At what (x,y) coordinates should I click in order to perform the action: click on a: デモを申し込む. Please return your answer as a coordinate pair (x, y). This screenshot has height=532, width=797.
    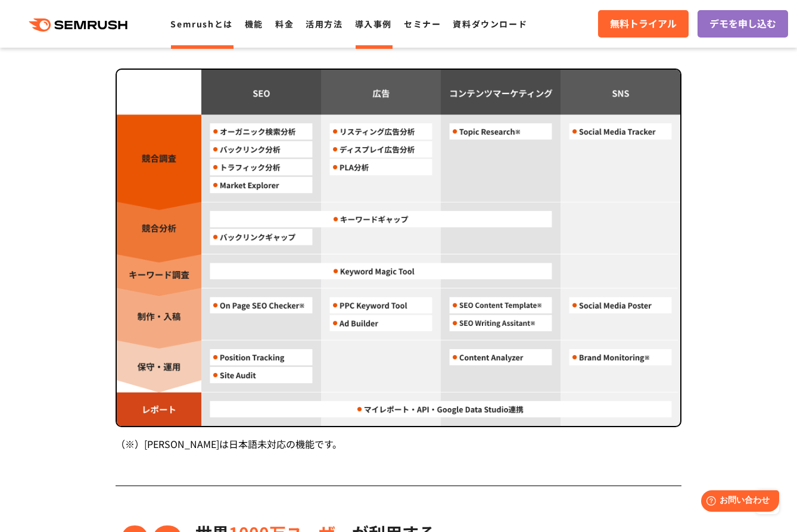
    Looking at the image, I should click on (743, 24).